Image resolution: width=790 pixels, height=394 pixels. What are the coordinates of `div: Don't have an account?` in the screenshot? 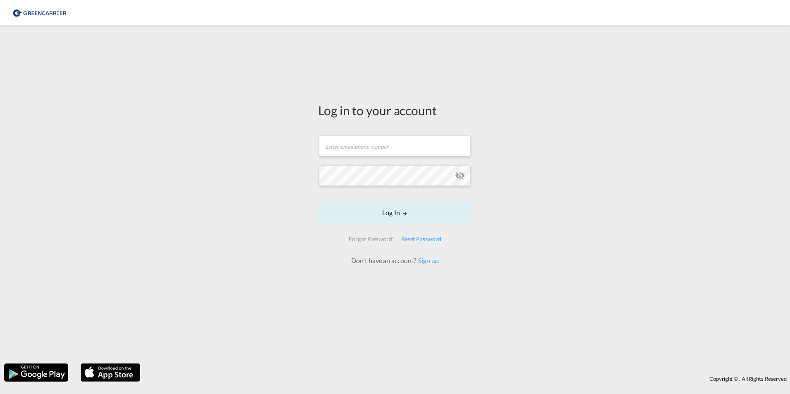 It's located at (394, 261).